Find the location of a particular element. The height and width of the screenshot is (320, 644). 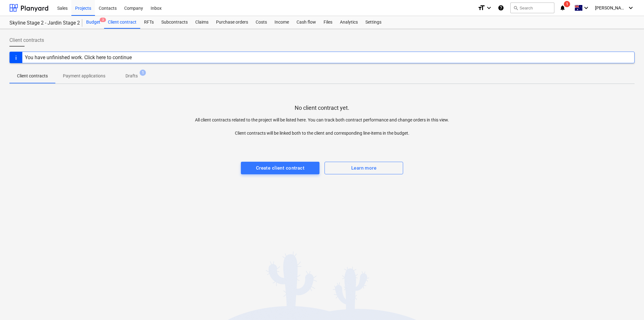

a: Costs is located at coordinates (261, 23).